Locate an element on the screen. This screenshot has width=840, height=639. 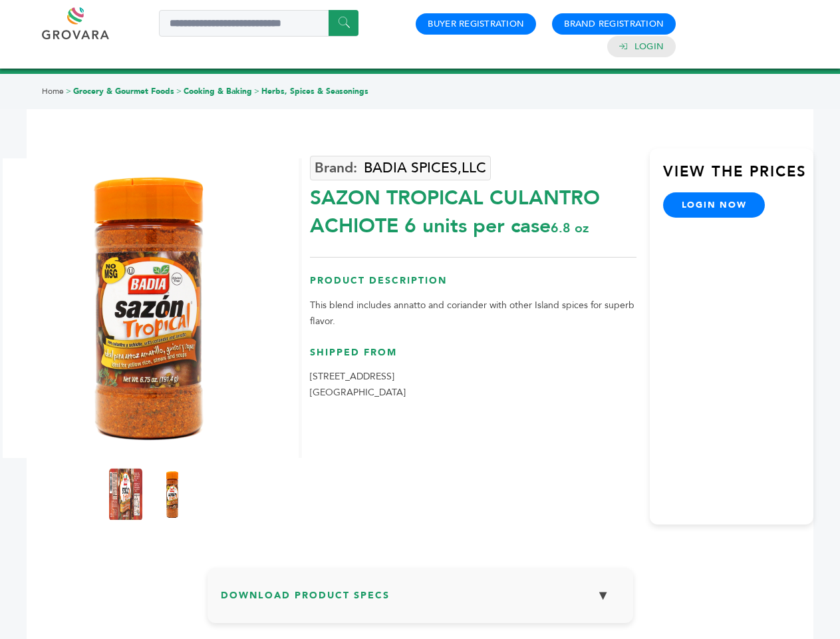
h3: Shipped From is located at coordinates (473, 357).